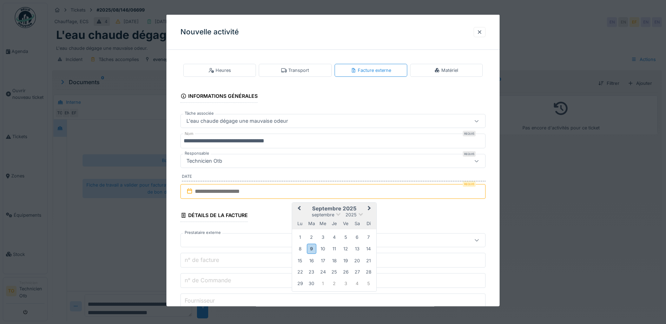 The image size is (666, 324). I want to click on div: Choose jeudi 4 septembre 2025, so click(334, 237).